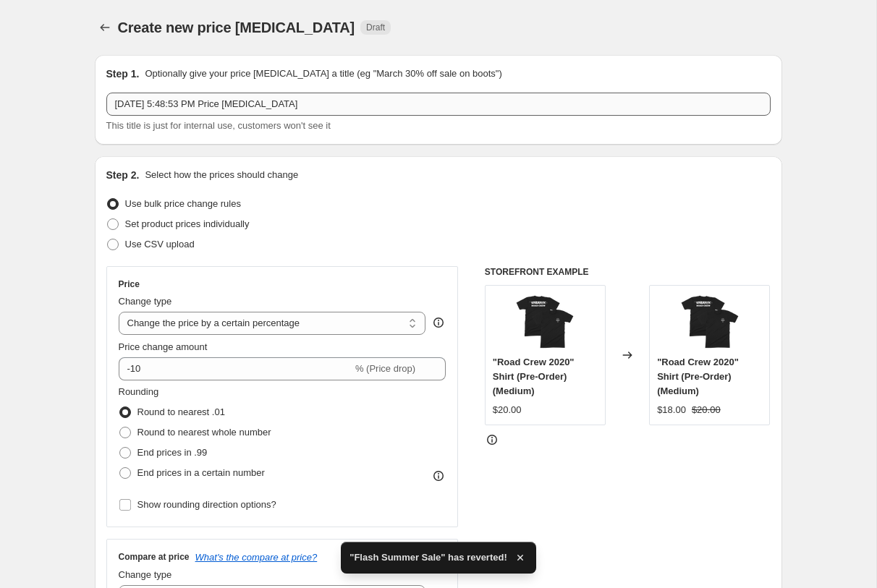 This screenshot has height=588, width=877. I want to click on div: $18.00, so click(672, 410).